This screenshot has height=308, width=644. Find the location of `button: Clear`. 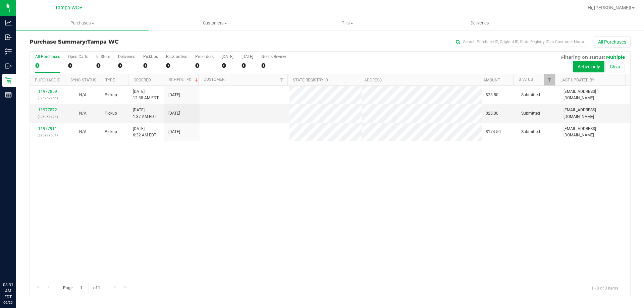

button: Clear is located at coordinates (615, 66).